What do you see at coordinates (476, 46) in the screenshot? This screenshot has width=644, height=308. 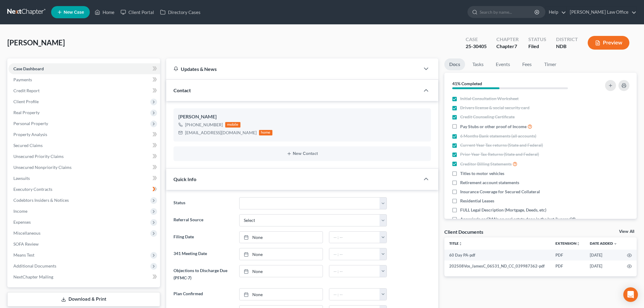 I see `div: 25-30405` at bounding box center [476, 46].